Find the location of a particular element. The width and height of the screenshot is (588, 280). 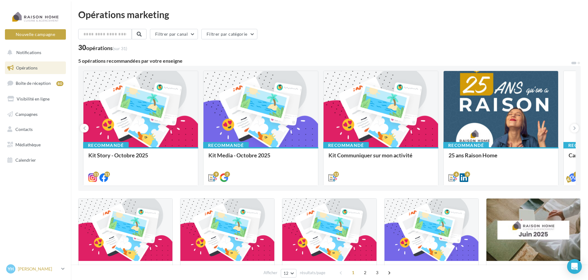

div: opérations is located at coordinates (107, 48).